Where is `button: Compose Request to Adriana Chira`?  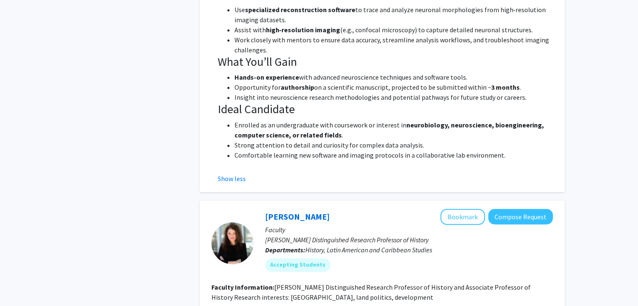 button: Compose Request to Adriana Chira is located at coordinates (521, 217).